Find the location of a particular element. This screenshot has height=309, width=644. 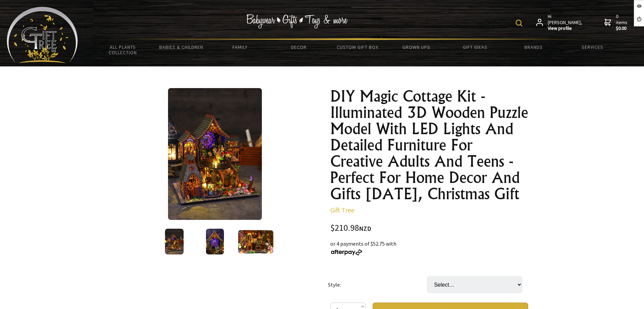

div: $210.98 is located at coordinates (430, 228).